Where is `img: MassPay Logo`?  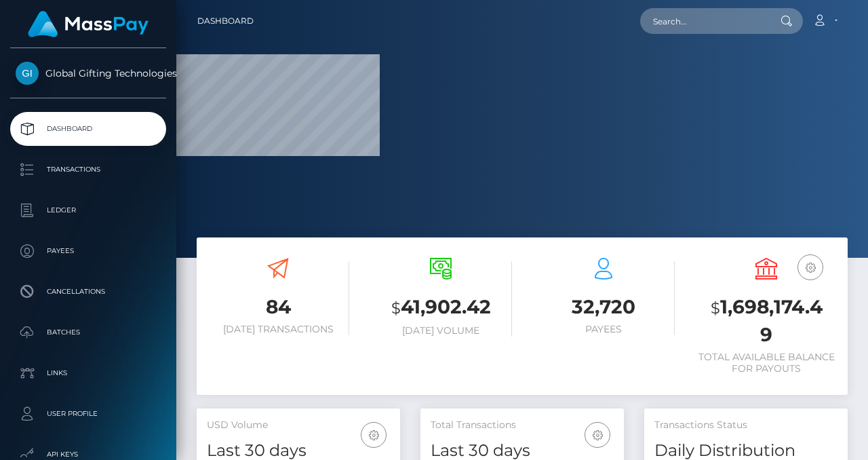 img: MassPay Logo is located at coordinates (88, 24).